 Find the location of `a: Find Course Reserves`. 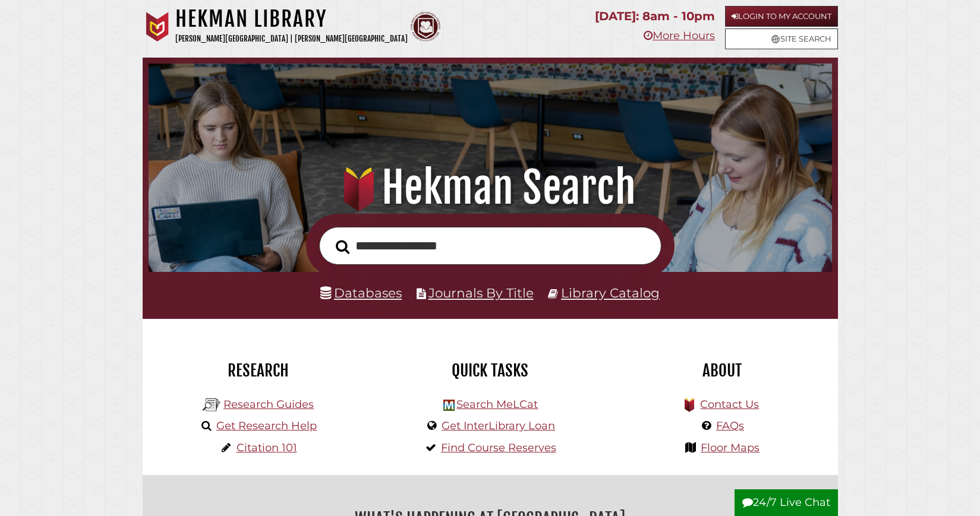

a: Find Course Reserves is located at coordinates (499, 448).